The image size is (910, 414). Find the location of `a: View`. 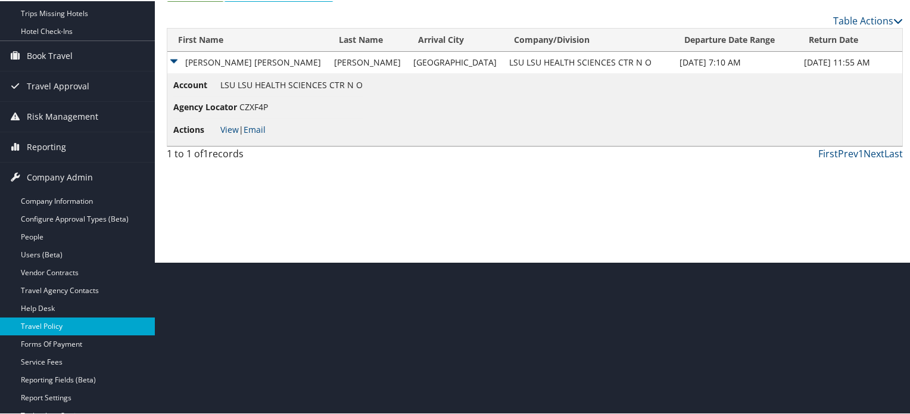

a: View is located at coordinates (229, 128).